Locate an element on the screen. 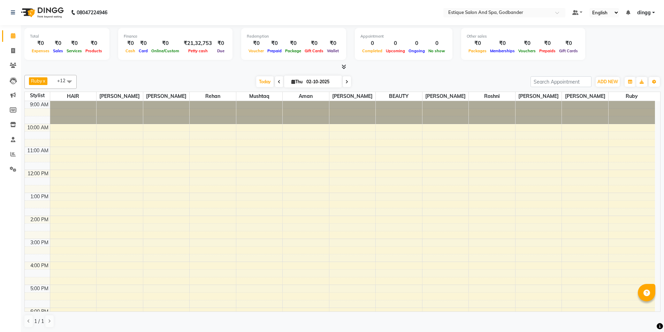 The height and width of the screenshot is (332, 664). button: ADD NEW is located at coordinates (608, 82).